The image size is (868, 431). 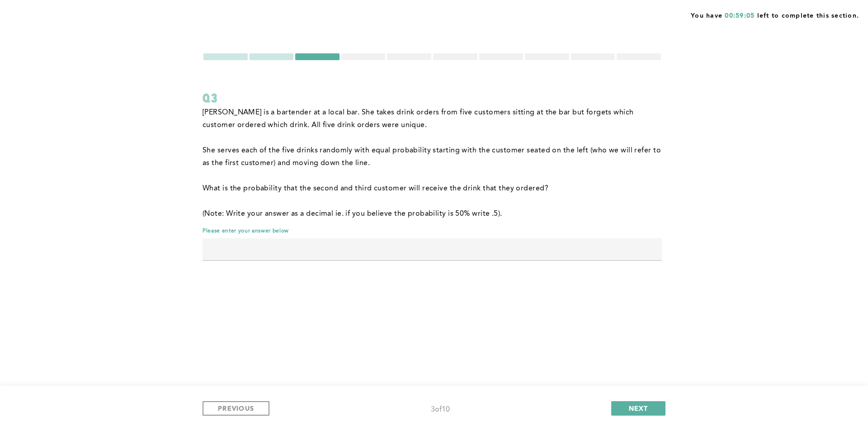 What do you see at coordinates (432, 157) in the screenshot?
I see `p: She serves each of the five drinks randomly with equal probability starting with the customer sea...` at bounding box center [432, 157].